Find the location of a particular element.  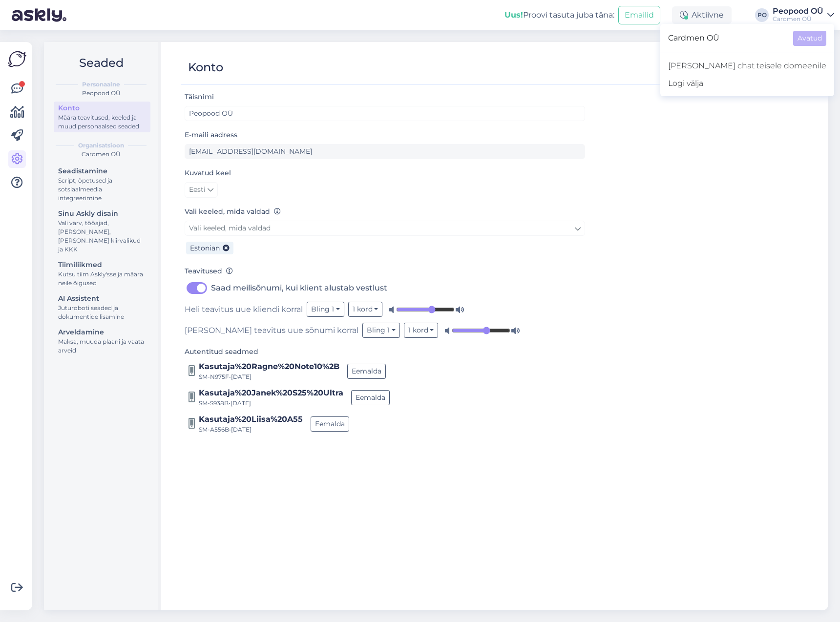

label: E-maili aadress is located at coordinates (211, 134).